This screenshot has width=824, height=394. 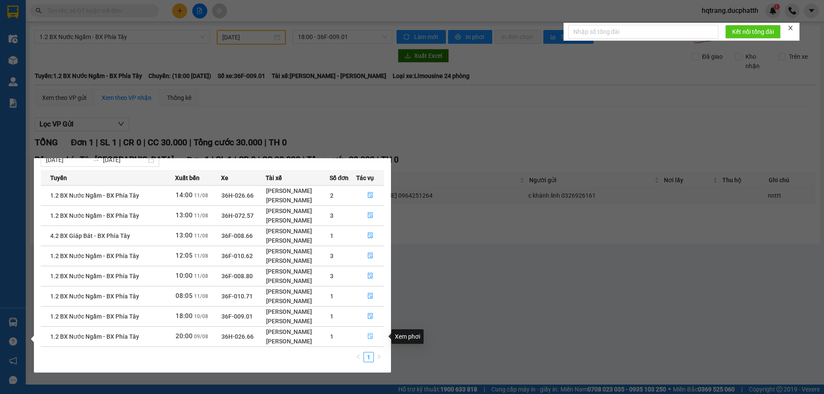 I want to click on span: 36F-008.80, so click(x=237, y=276).